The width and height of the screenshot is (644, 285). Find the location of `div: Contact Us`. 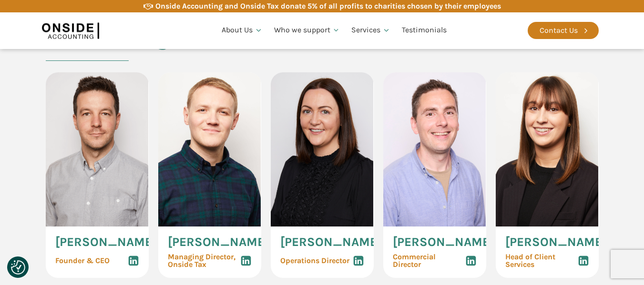

div: Contact Us is located at coordinates (559, 30).